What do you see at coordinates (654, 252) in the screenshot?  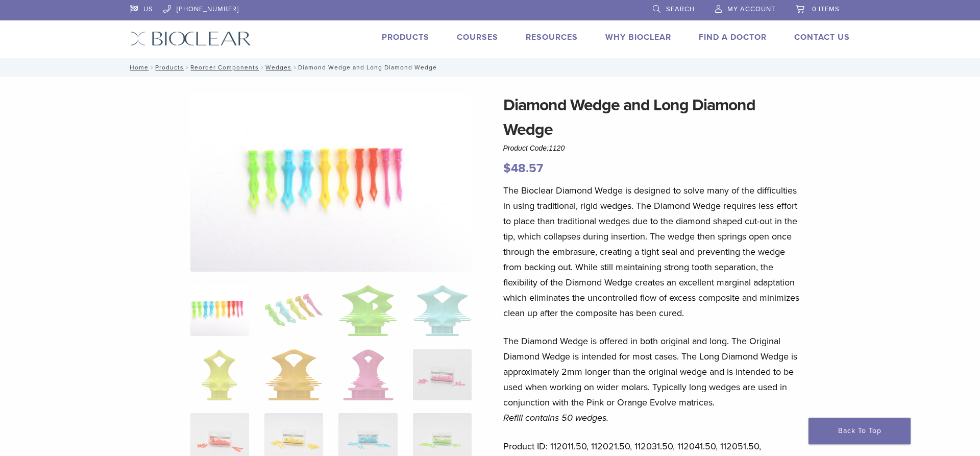 I see `p: The Bioclear Diamond Wedge is designed to solve many of the difficulties in using traditional, ri...` at bounding box center [654, 252].